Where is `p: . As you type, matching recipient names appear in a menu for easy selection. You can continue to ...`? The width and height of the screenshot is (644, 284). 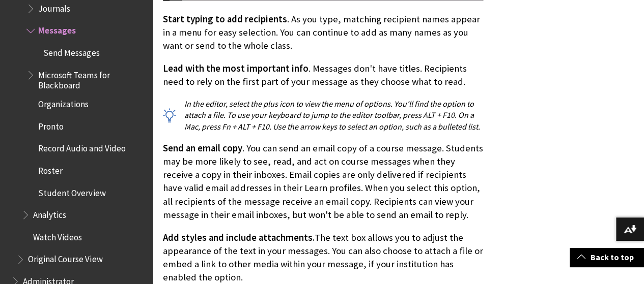
p: . As you type, matching recipient names appear in a menu for easy selection. You can continue to ... is located at coordinates (323, 32).